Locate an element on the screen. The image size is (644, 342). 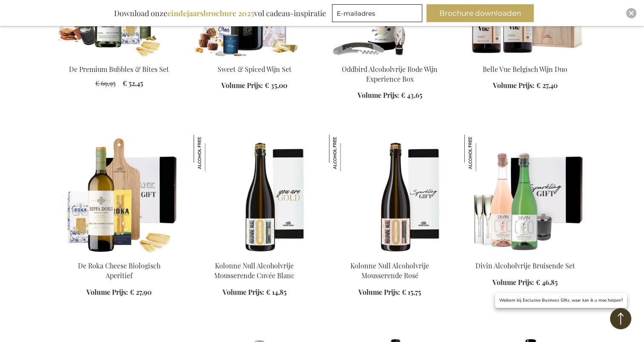
span: € 27,90 is located at coordinates (141, 291).